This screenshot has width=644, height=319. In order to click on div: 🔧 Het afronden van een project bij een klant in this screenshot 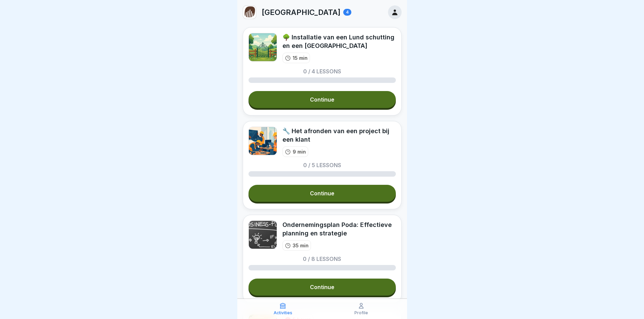, I will do `click(339, 135)`.